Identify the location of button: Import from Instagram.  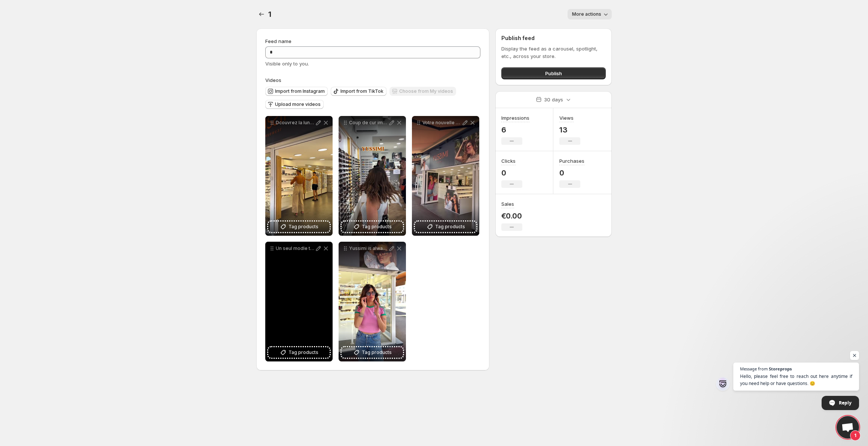
(296, 91).